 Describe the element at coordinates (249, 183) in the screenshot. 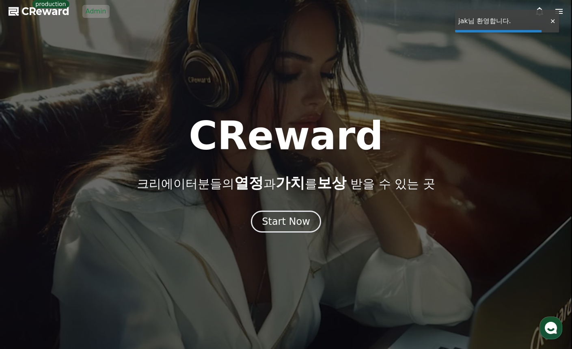

I see `span: 열정` at that location.